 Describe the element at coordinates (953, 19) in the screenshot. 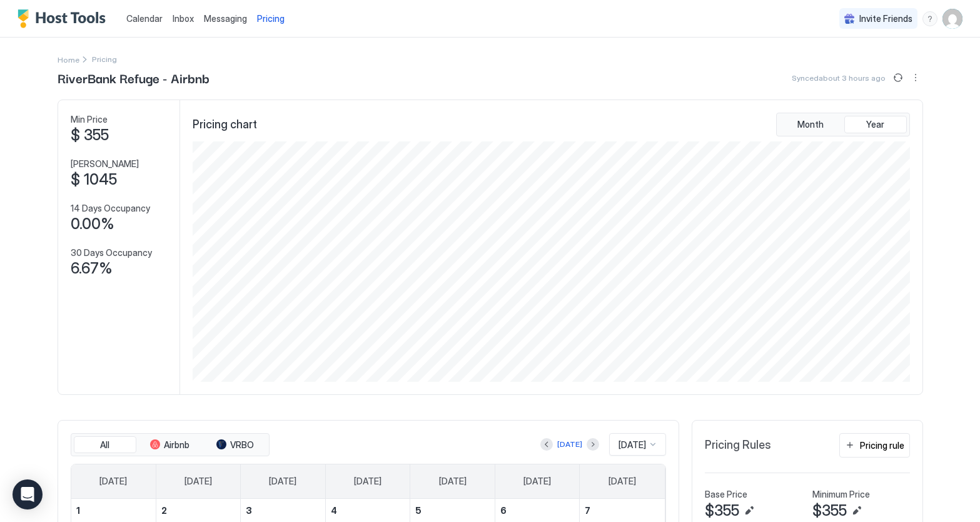

I see `div: User profile` at that location.